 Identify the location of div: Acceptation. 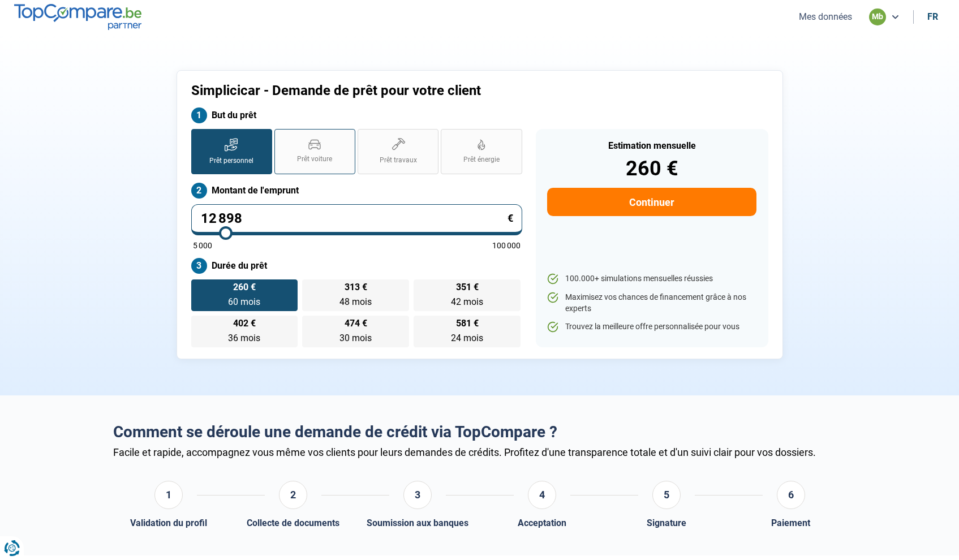
(542, 523).